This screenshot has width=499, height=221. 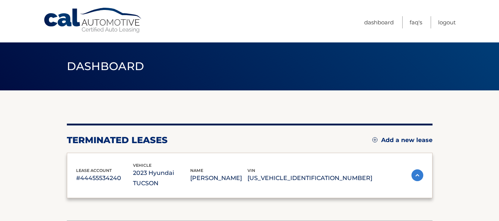 I want to click on h2: terminated leases, so click(x=117, y=140).